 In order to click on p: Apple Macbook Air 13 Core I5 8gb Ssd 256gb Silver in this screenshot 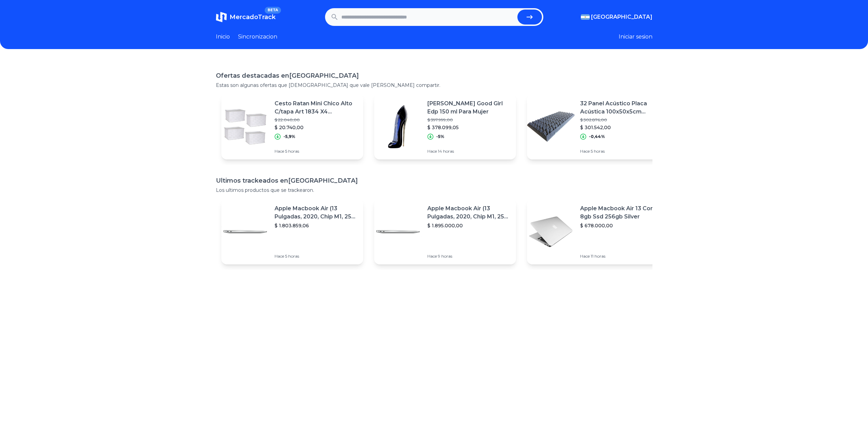, I will do `click(622, 213)`.